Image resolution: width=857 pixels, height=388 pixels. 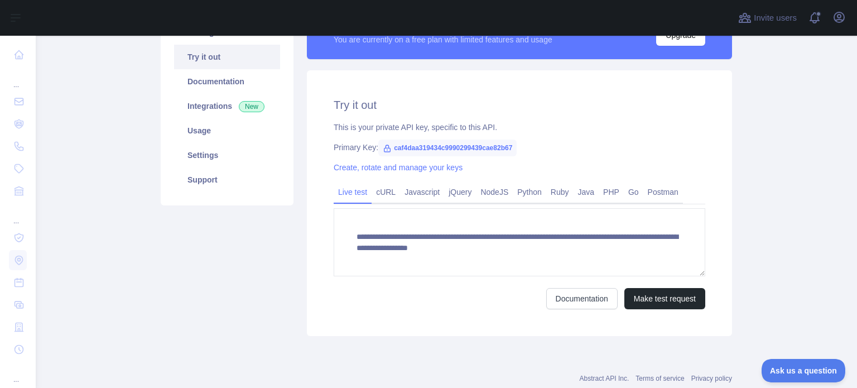 I want to click on a: PHP, so click(x=611, y=192).